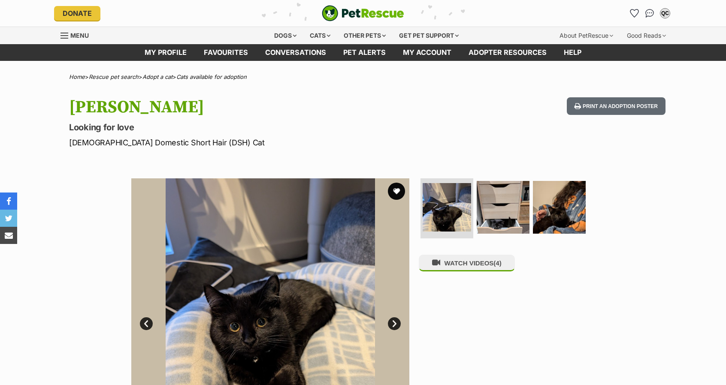 This screenshot has height=385, width=726. I want to click on a: My account, so click(427, 52).